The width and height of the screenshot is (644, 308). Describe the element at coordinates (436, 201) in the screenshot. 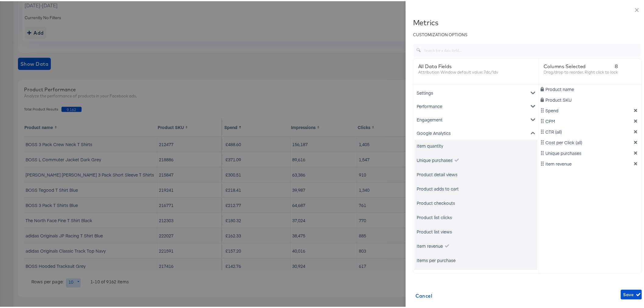

I see `div: Product checkouts` at that location.